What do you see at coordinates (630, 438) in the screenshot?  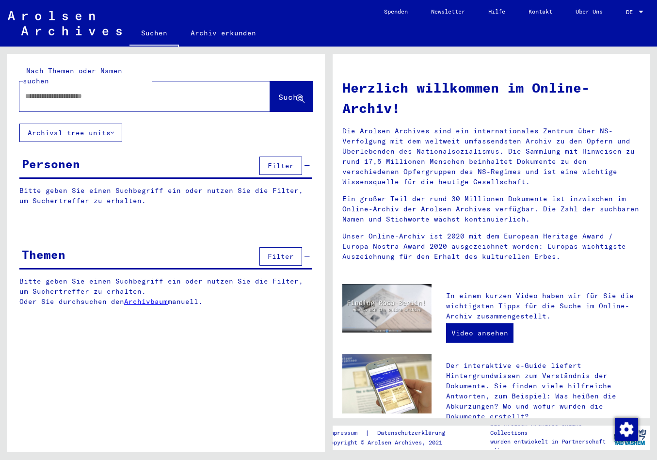 I see `img: yv_logo.png` at bounding box center [630, 438].